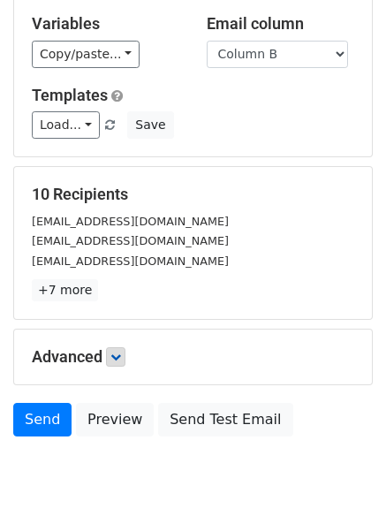  What do you see at coordinates (150, 124) in the screenshot?
I see `button: Save` at bounding box center [150, 124].